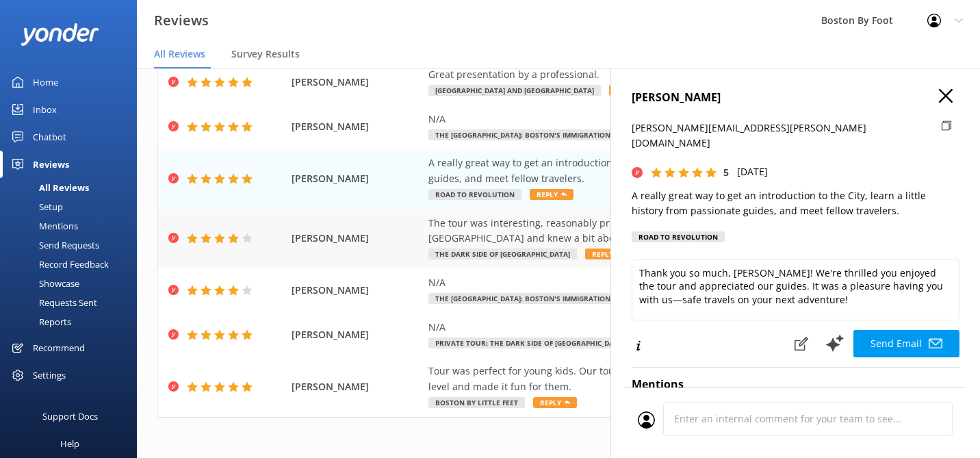 The image size is (980, 458). What do you see at coordinates (182, 20) in the screenshot?
I see `h3: Reviews` at bounding box center [182, 20].